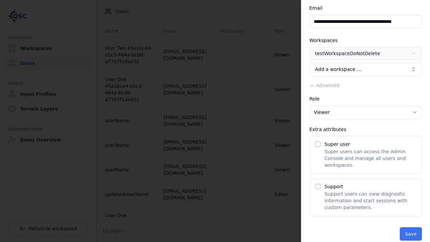 This screenshot has height=242, width=430. I want to click on button: Save, so click(411, 234).